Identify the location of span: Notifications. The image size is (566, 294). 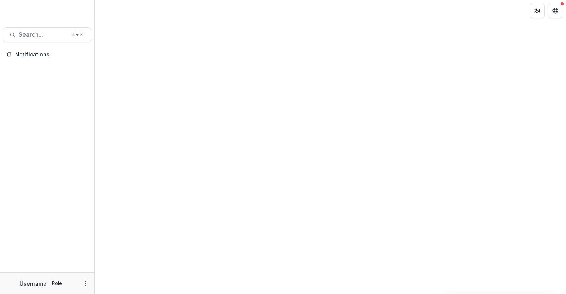
(51, 54).